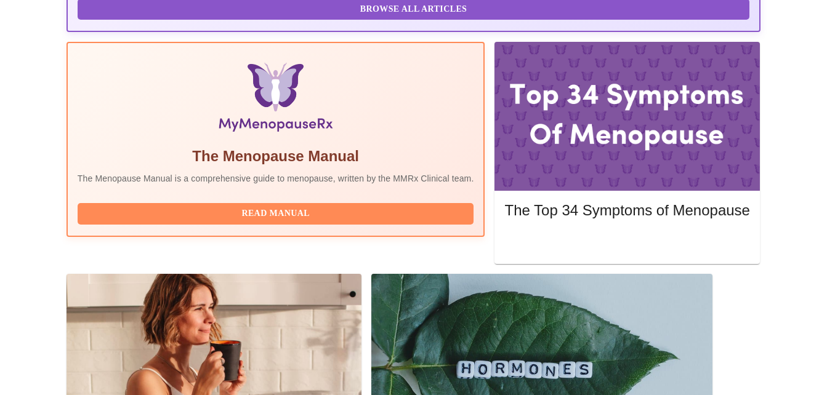 Image resolution: width=827 pixels, height=395 pixels. What do you see at coordinates (276, 214) in the screenshot?
I see `button: Read Manual` at bounding box center [276, 214].